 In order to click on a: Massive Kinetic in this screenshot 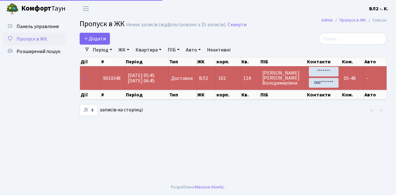, I will do `click(210, 187)`.